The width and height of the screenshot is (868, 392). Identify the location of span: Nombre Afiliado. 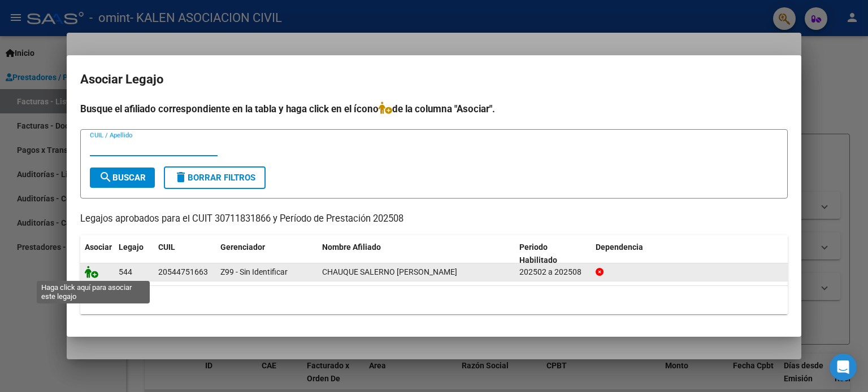
(351, 247).